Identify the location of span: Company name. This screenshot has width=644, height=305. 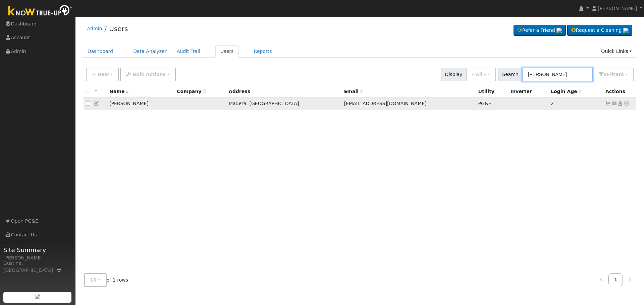
(191, 92).